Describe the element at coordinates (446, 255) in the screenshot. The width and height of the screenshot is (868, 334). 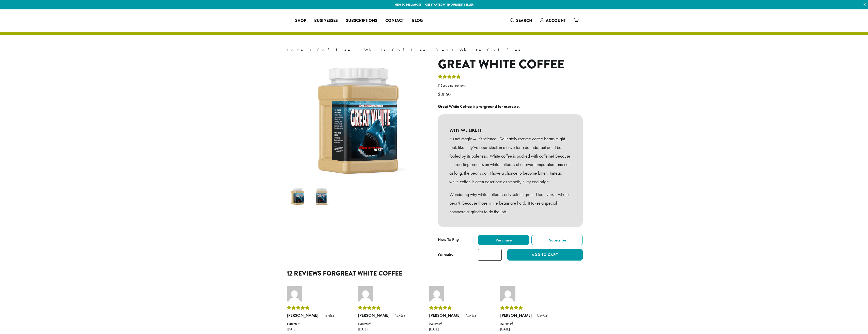
I see `div: Quantity` at that location.